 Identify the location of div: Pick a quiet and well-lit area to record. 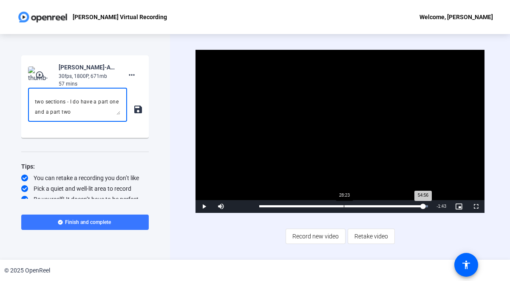
(85, 188).